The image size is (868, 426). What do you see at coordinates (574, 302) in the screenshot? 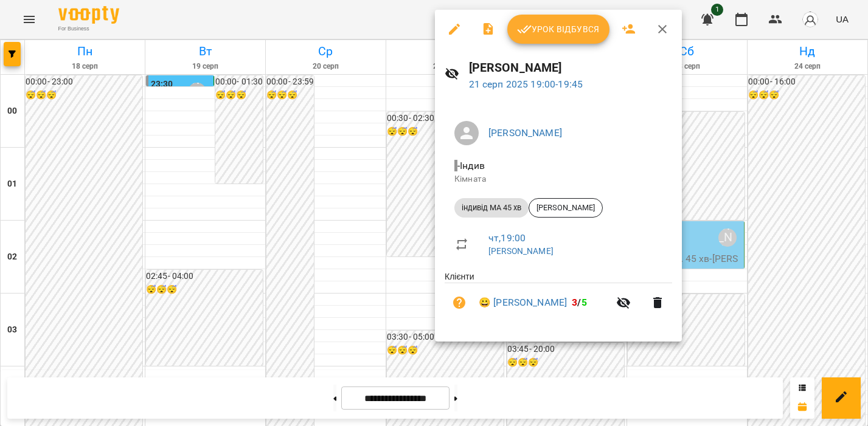
I see `span: 3` at bounding box center [574, 302].